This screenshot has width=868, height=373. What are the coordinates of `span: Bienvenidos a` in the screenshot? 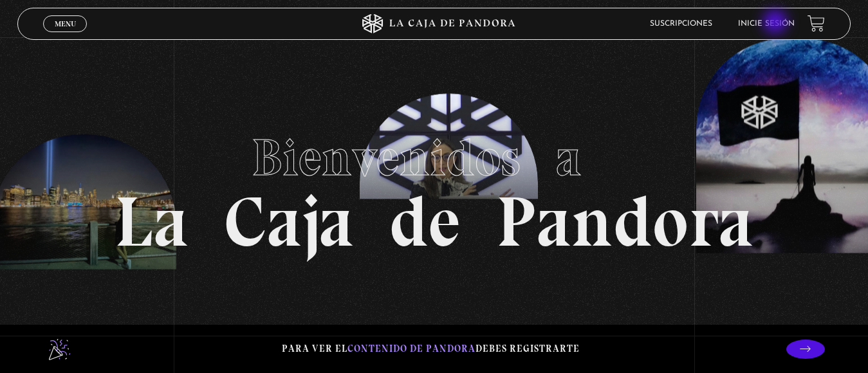 It's located at (435, 158).